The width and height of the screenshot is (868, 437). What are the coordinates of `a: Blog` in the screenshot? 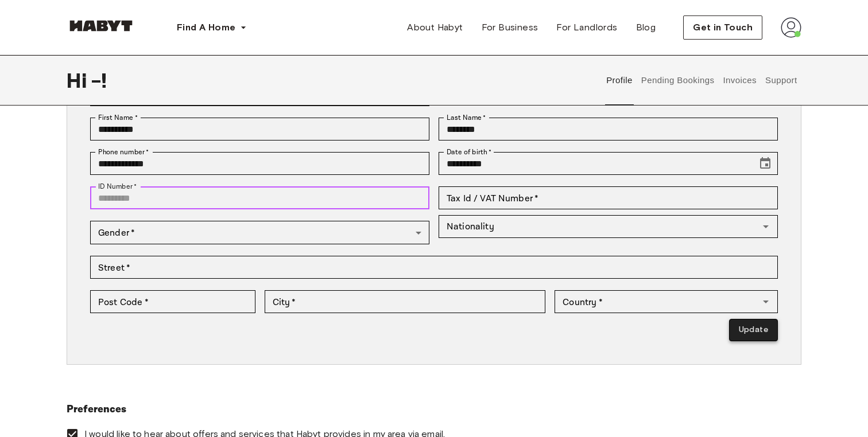 It's located at (646, 28).